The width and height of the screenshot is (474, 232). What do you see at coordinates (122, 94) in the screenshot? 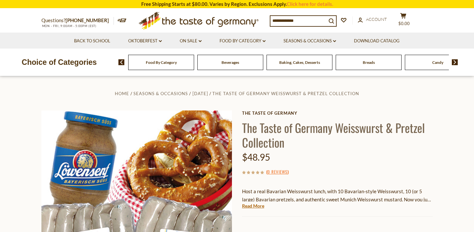
I see `span: Home` at bounding box center [122, 94].